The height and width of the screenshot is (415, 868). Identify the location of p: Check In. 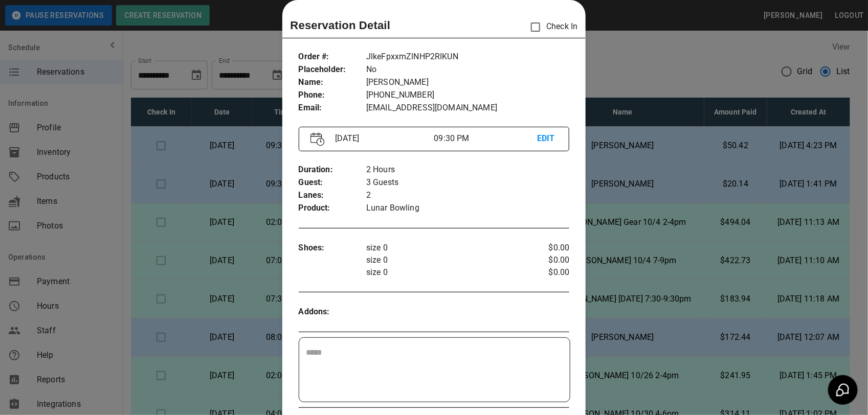
(551, 27).